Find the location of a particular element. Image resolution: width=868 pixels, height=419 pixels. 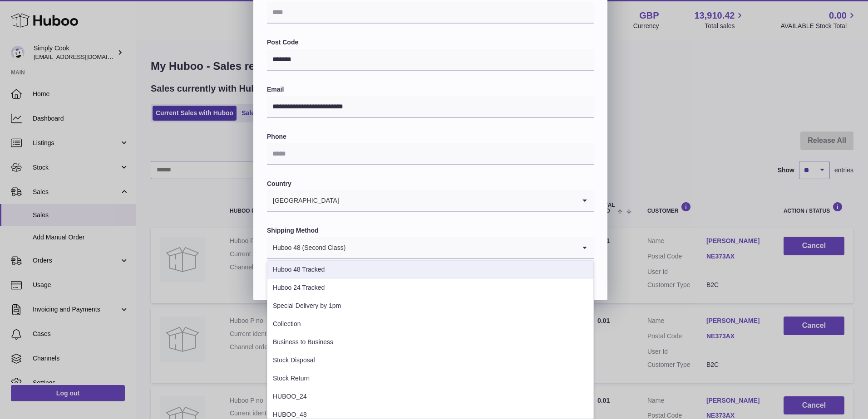

button: Close is located at coordinates (295, 278).